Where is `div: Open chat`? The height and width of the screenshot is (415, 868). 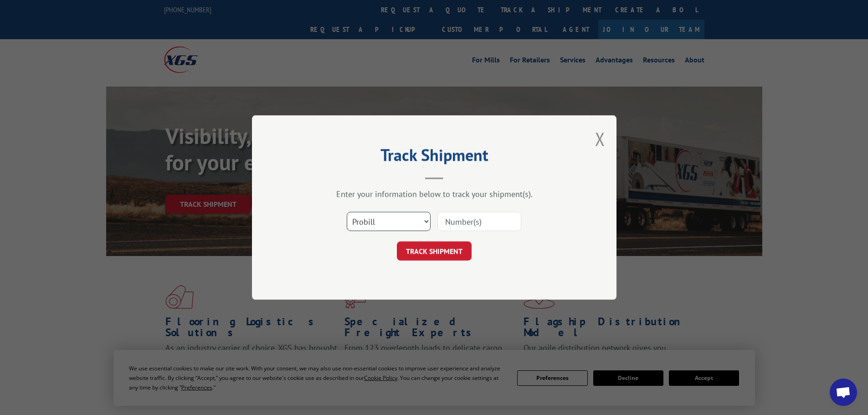
div: Open chat is located at coordinates (843, 392).